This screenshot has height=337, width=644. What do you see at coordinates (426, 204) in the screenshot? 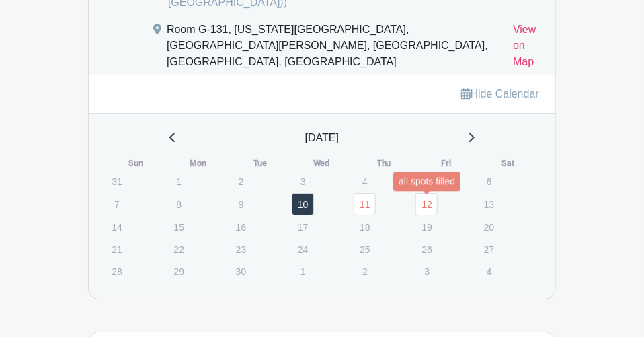
I see `a: 12` at bounding box center [426, 204].